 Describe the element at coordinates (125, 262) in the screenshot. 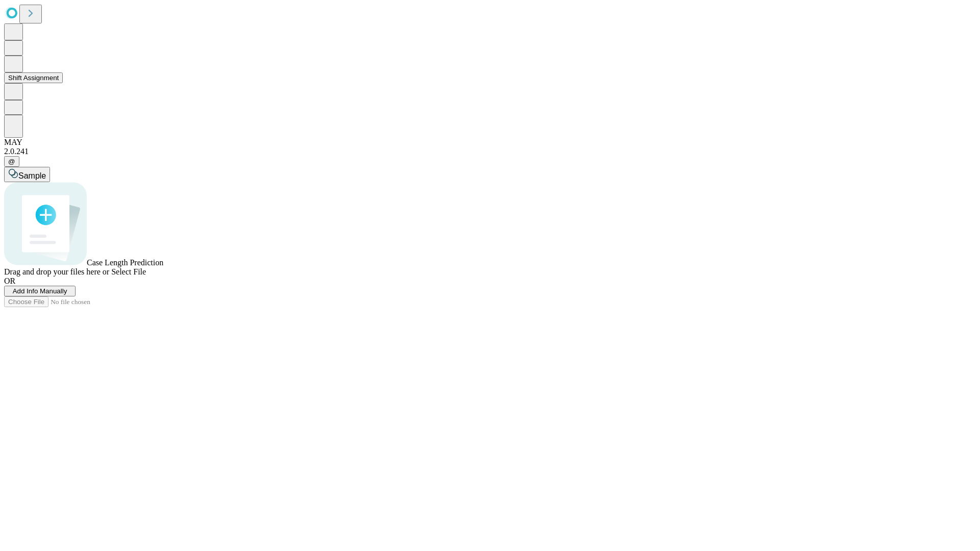

I see `span: Case Length Prediction` at that location.